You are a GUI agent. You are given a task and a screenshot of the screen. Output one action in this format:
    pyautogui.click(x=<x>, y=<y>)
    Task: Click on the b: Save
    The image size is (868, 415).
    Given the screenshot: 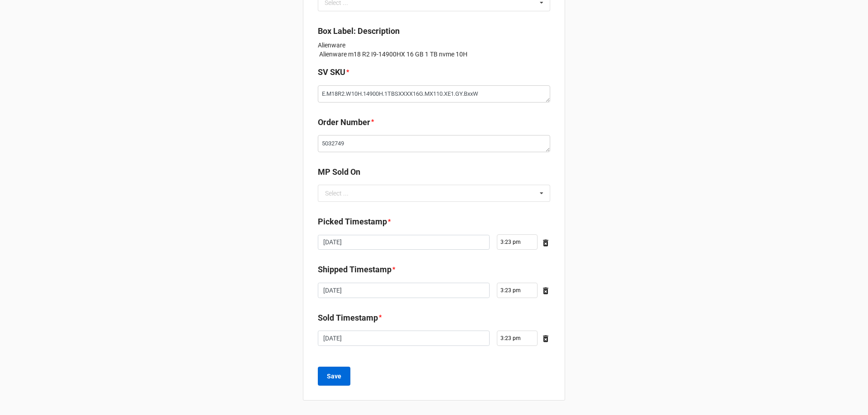 What is the action you would take?
    pyautogui.click(x=334, y=376)
    